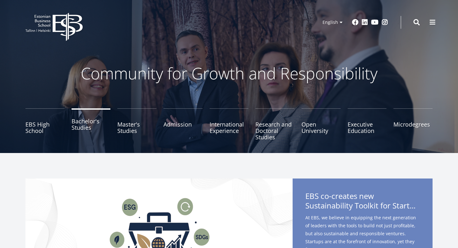 The height and width of the screenshot is (248, 458). I want to click on a: Linkedin, so click(365, 22).